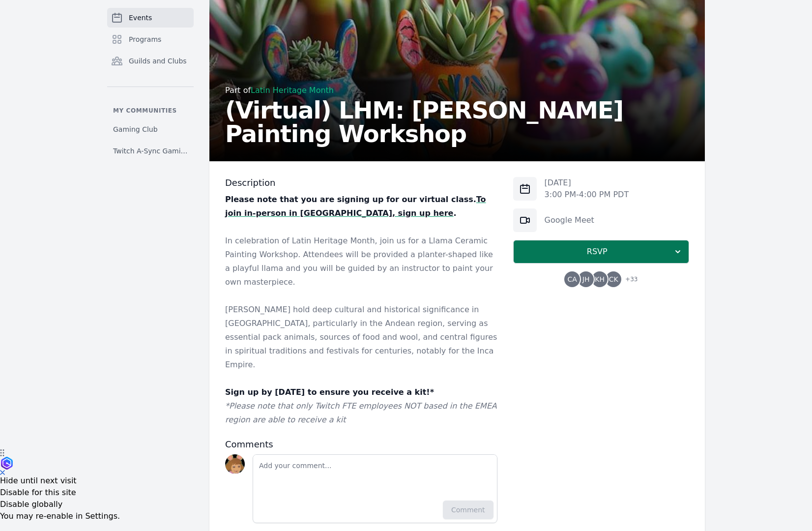 The image size is (812, 531). Describe the element at coordinates (151, 151) in the screenshot. I see `a: Twitch A-Sync Gaming (TAG) Club` at that location.